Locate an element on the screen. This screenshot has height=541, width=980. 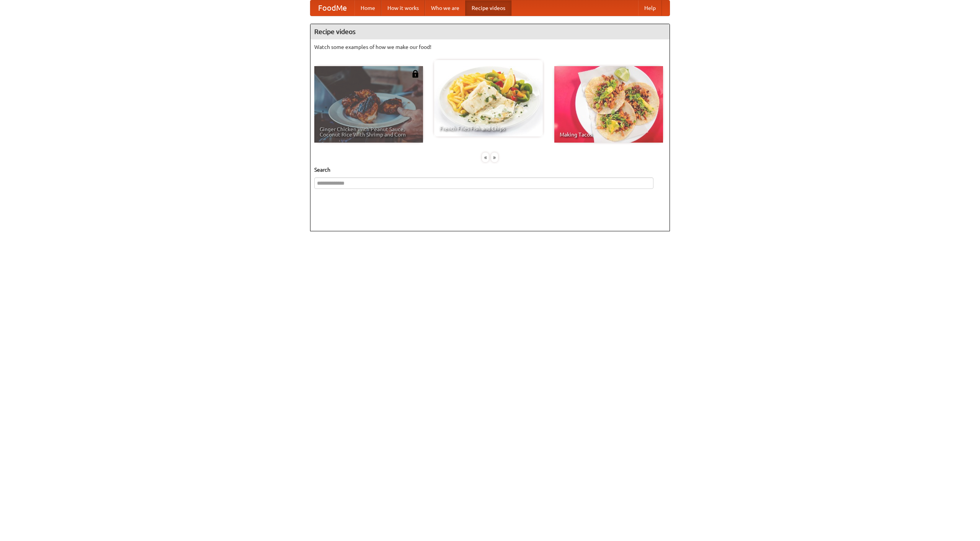
span: French Fries Fish and Chips is located at coordinates (488, 129).